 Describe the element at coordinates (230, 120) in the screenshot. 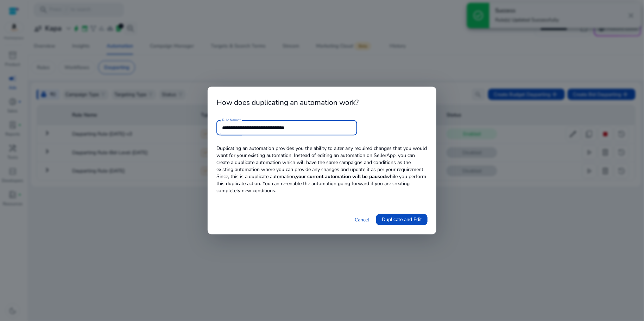

I see `mat-label: Rule Name` at that location.